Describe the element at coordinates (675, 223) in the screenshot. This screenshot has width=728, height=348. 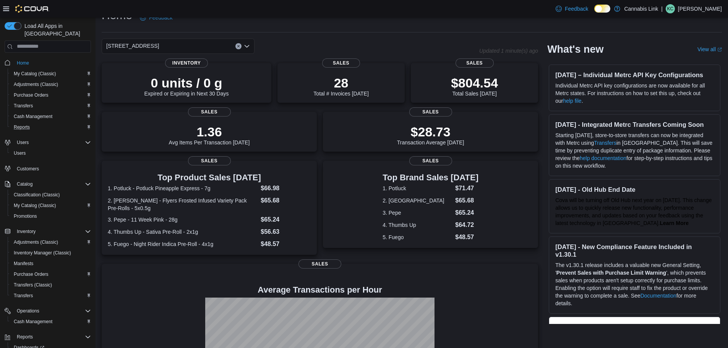
I see `strong: Learn More` at that location.